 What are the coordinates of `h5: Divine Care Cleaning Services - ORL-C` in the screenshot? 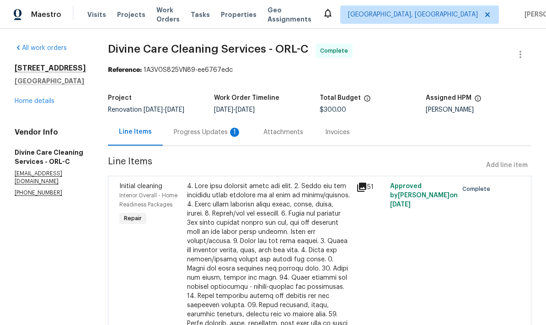 It's located at (50, 157).